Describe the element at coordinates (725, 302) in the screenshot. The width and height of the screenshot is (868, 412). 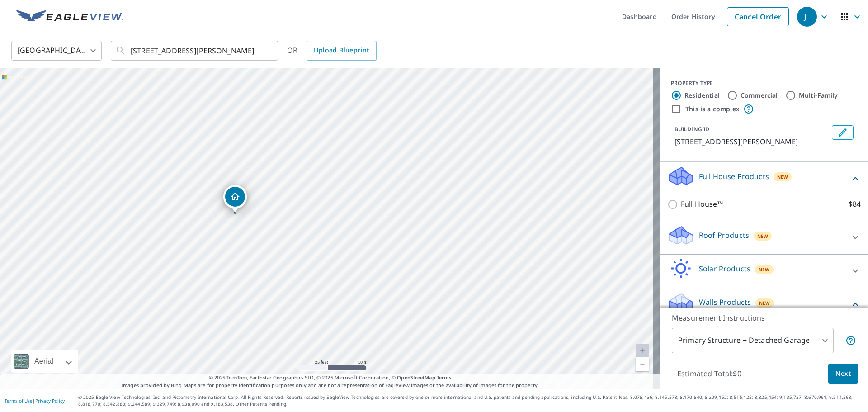
I see `p: Walls Products` at that location.